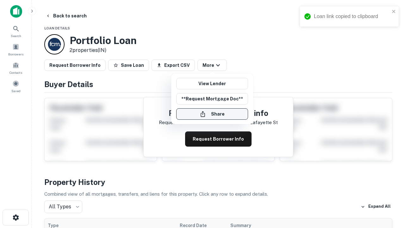 The height and width of the screenshot is (228, 405). I want to click on a: View Lender, so click(212, 84).